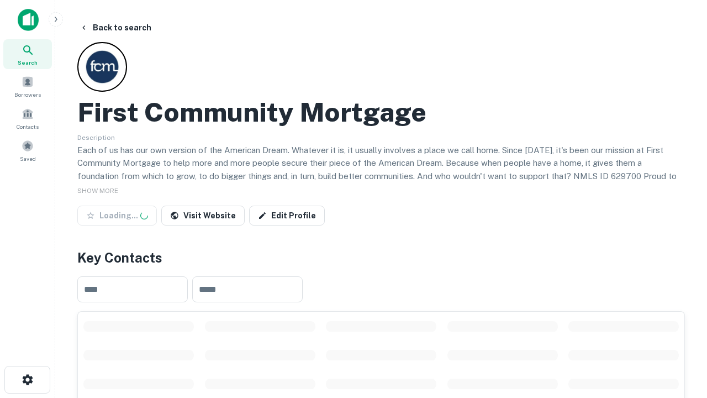 Image resolution: width=707 pixels, height=398 pixels. Describe the element at coordinates (98, 191) in the screenshot. I see `span: SHOW MORE` at that location.